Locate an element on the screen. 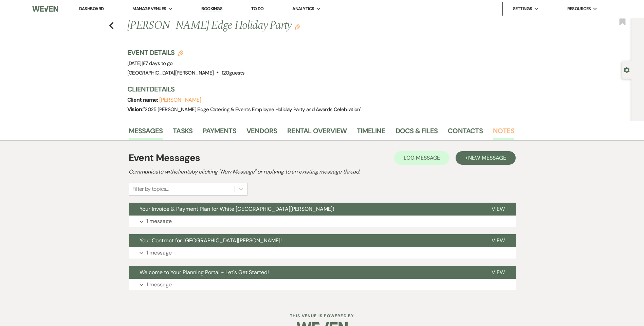  span: Welcome to Your Planning Portal - Let's Get Started! is located at coordinates (204, 272).